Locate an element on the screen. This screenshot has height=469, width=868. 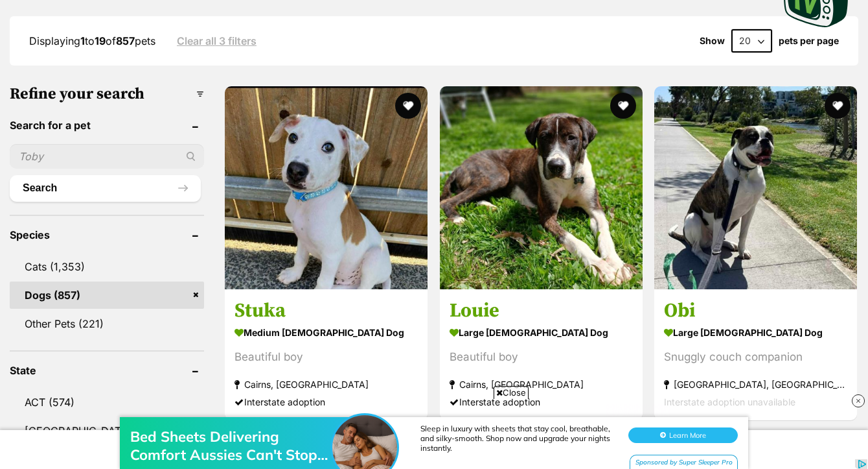
h3: Refine your search is located at coordinates (107, 94).